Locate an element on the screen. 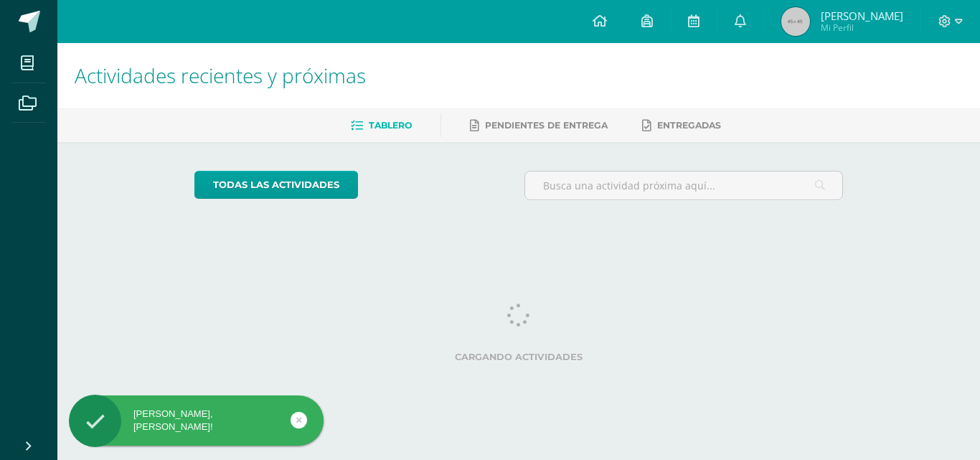 Image resolution: width=980 pixels, height=460 pixels. span: Tablero is located at coordinates (390, 124).